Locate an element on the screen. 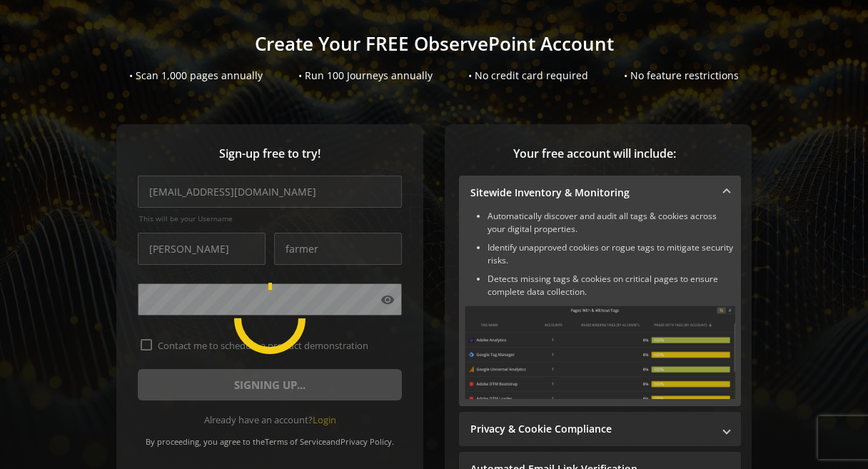 The height and width of the screenshot is (469, 868). span: Your free account will include: is located at coordinates (594, 154).